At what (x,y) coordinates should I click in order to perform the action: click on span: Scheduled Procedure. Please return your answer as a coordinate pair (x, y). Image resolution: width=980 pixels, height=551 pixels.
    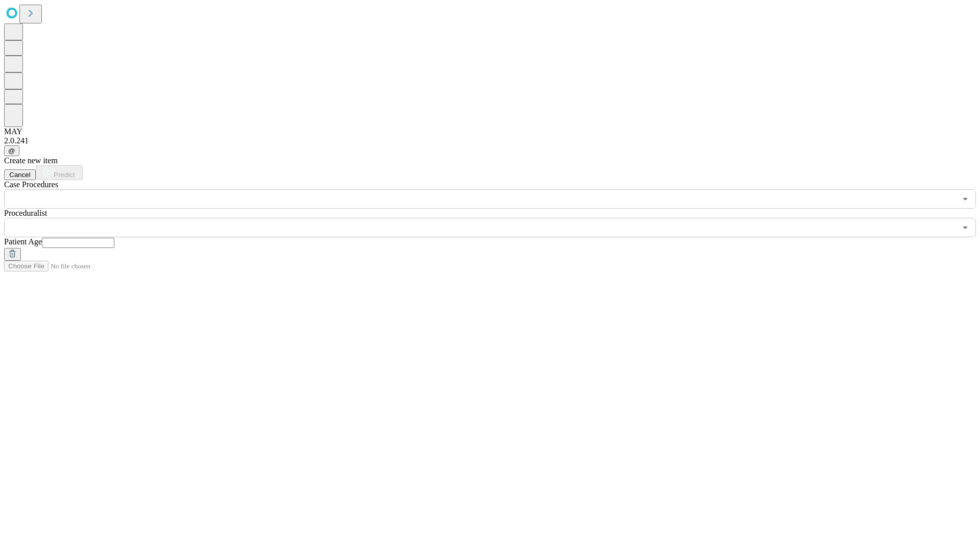
    Looking at the image, I should click on (32, 184).